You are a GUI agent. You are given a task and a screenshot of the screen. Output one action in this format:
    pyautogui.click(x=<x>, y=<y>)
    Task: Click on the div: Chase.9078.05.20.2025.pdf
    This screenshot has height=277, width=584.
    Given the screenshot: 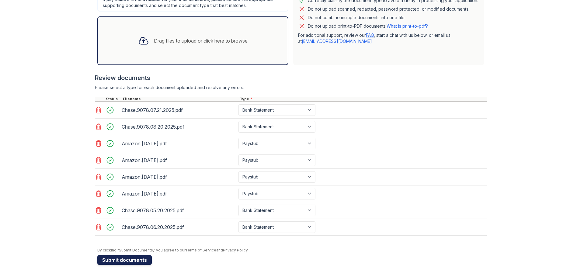 What is the action you would take?
    pyautogui.click(x=179, y=210)
    